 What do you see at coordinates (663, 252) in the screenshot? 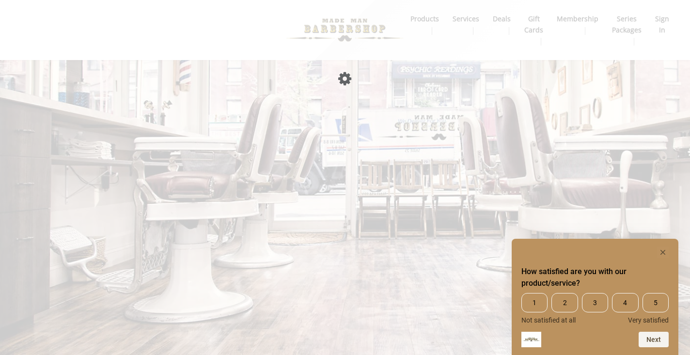
I see `button: Hide survey` at bounding box center [663, 252].